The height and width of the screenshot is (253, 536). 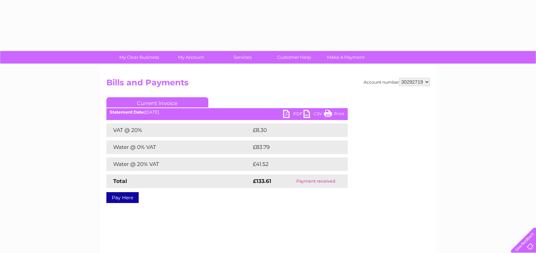 I want to click on h2: Bills and Payments, so click(x=268, y=84).